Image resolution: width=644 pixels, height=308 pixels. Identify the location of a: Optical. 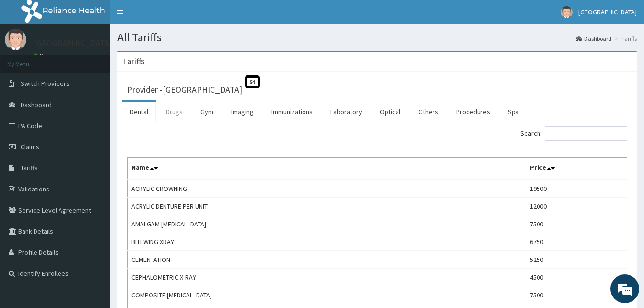
(390, 112).